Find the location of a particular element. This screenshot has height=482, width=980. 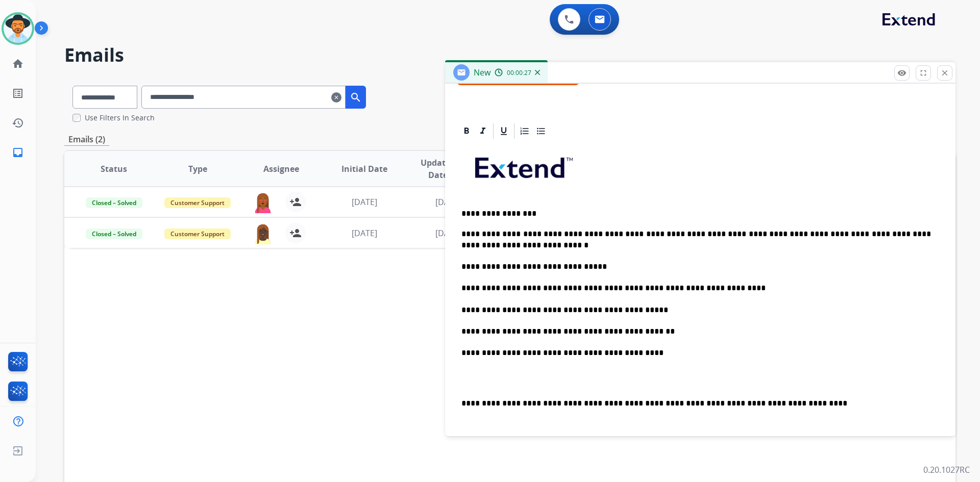

span: Status is located at coordinates (114, 169).